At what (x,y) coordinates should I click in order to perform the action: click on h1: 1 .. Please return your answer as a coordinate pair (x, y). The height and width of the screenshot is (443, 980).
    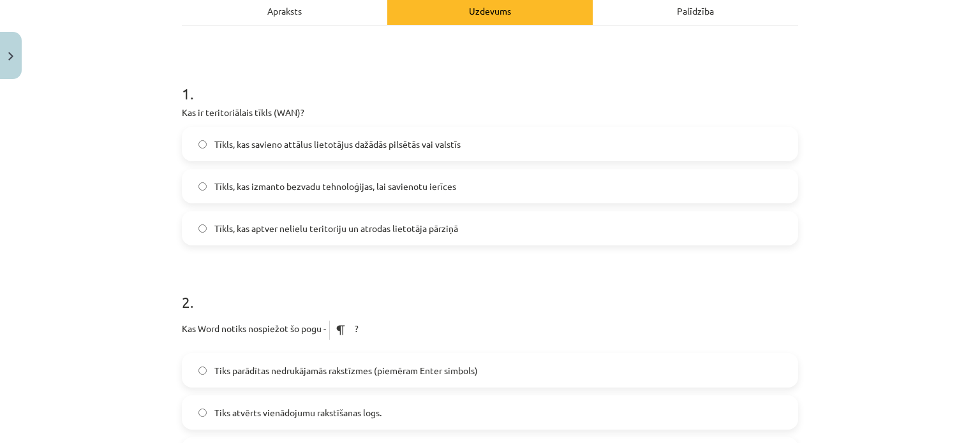
    Looking at the image, I should click on (490, 82).